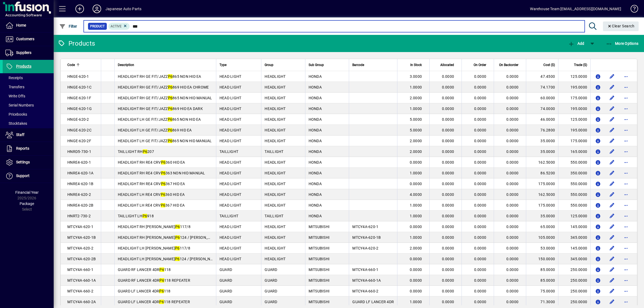 The width and height of the screenshot is (644, 308). Describe the element at coordinates (16, 124) in the screenshot. I see `span: Stocktakes` at that location.